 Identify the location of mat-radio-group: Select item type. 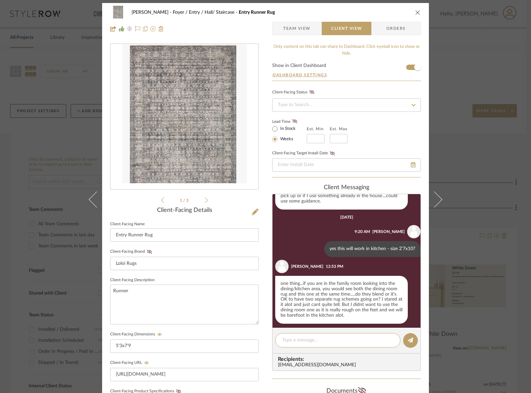
(289, 134).